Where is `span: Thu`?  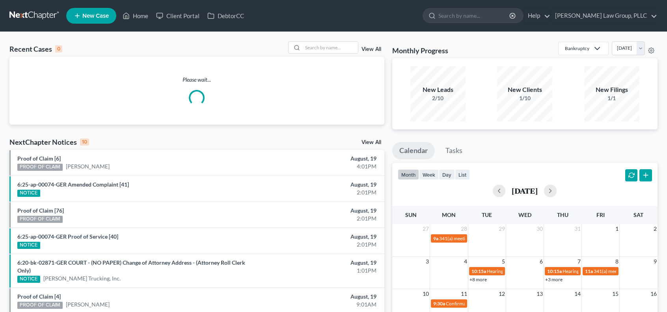 span: Thu is located at coordinates (563, 215).